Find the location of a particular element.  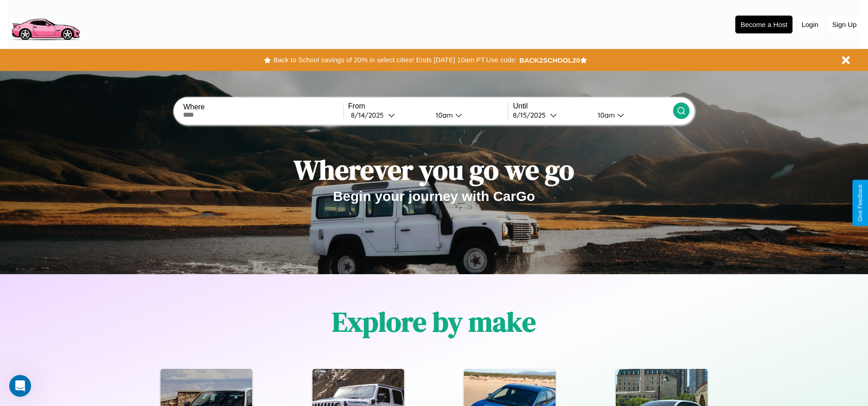

h1: Explore by make is located at coordinates (434, 322).